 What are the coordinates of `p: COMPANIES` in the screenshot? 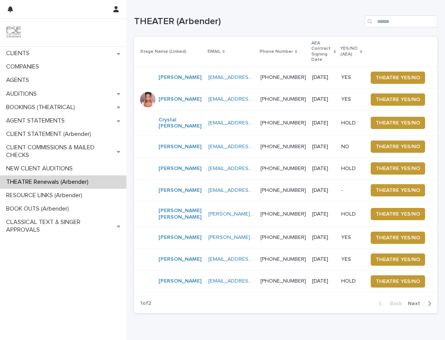 It's located at (24, 67).